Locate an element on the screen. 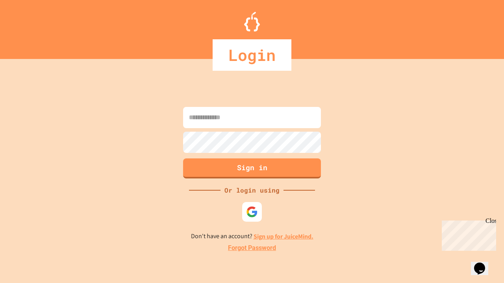 The width and height of the screenshot is (504, 283). p: Don't have an account? is located at coordinates (252, 237).